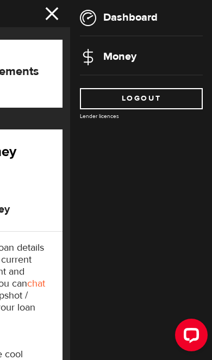 The image size is (212, 360). Describe the element at coordinates (88, 18) in the screenshot. I see `img: dashboard-b5a15c7b67d22e16d1e1c8db2a1cffd5.svg` at that location.